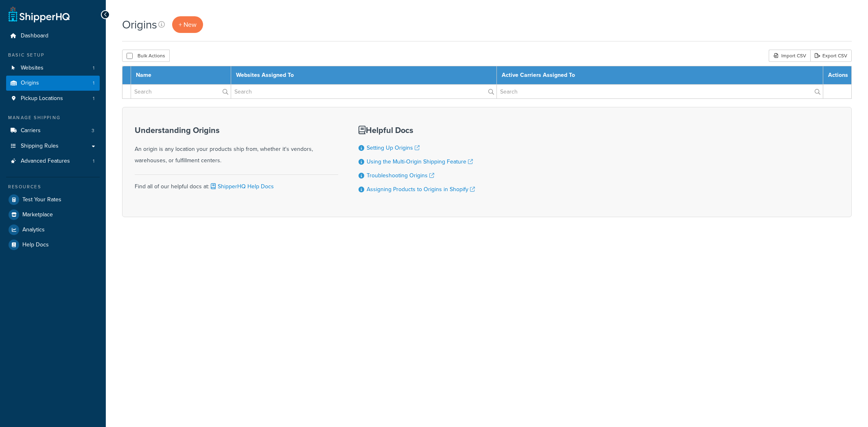 The height and width of the screenshot is (427, 868). What do you see at coordinates (146, 55) in the screenshot?
I see `button: Bulk Actions` at bounding box center [146, 55].